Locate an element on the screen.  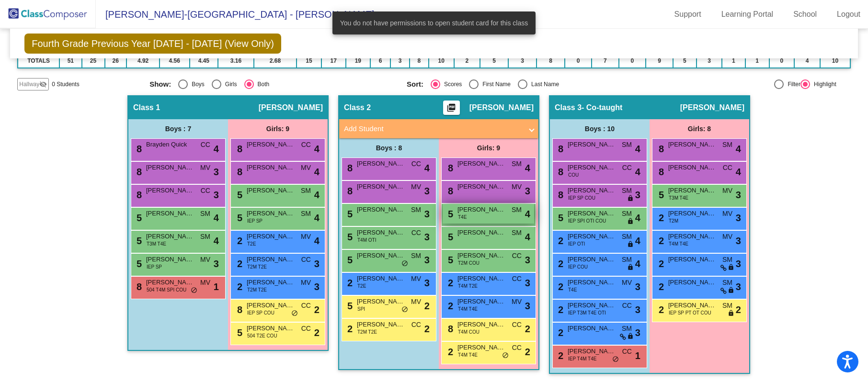
td: 19 is located at coordinates (358, 61).